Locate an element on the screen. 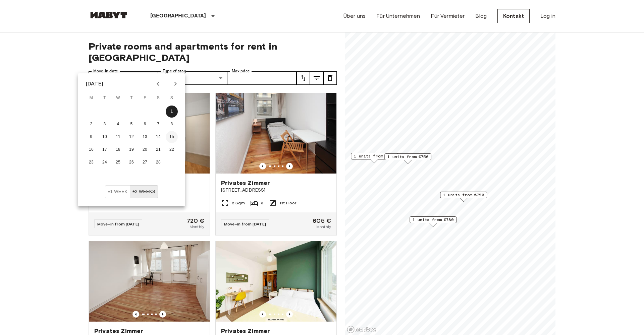  a: Für Vermieter is located at coordinates (447, 16).